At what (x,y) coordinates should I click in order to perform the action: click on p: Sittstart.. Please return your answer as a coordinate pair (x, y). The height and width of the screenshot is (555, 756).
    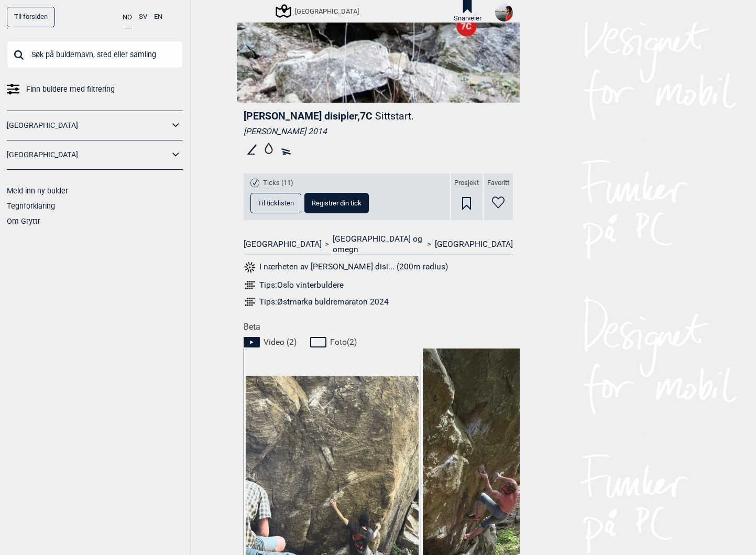
    Looking at the image, I should click on (395, 116).